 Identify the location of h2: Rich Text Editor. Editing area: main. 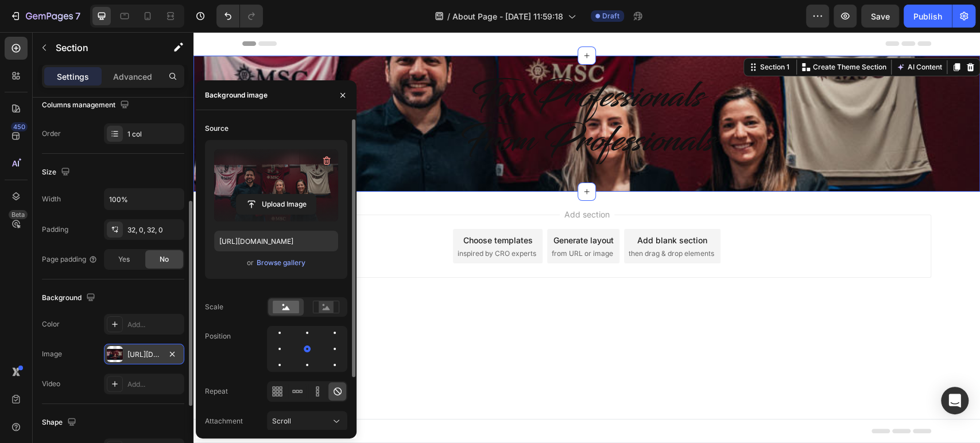
(393, 87).